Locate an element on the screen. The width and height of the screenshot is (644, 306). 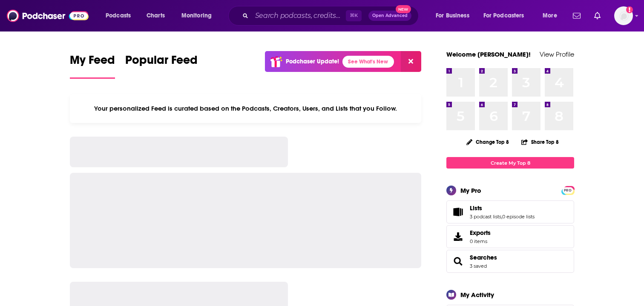
span: Monitoring is located at coordinates (196, 16).